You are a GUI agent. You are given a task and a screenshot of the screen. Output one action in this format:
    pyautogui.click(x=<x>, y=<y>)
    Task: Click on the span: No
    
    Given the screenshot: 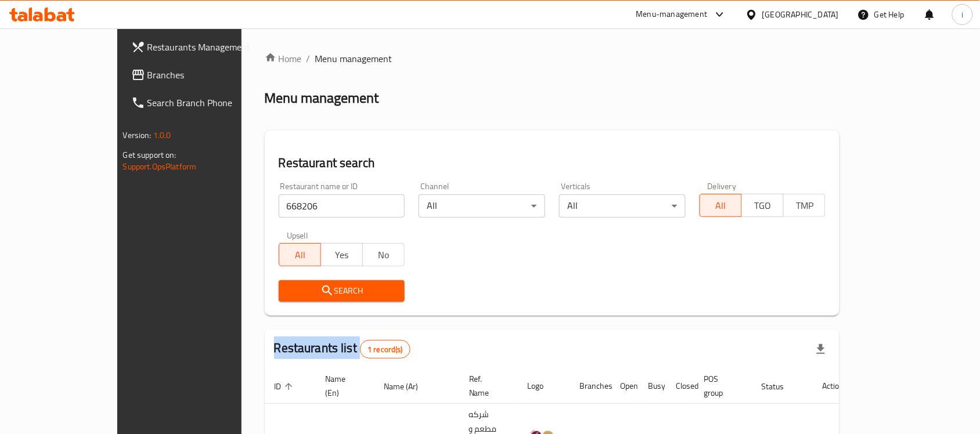 What is the action you would take?
    pyautogui.click(x=384, y=255)
    